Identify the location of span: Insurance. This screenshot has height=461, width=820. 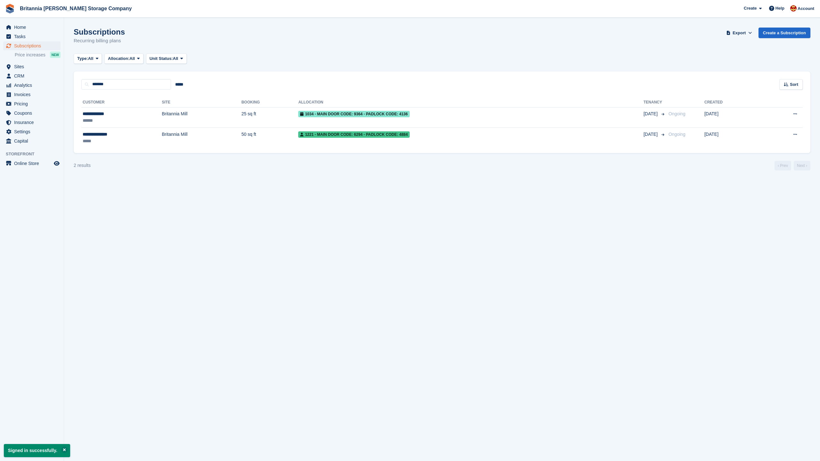
(33, 122).